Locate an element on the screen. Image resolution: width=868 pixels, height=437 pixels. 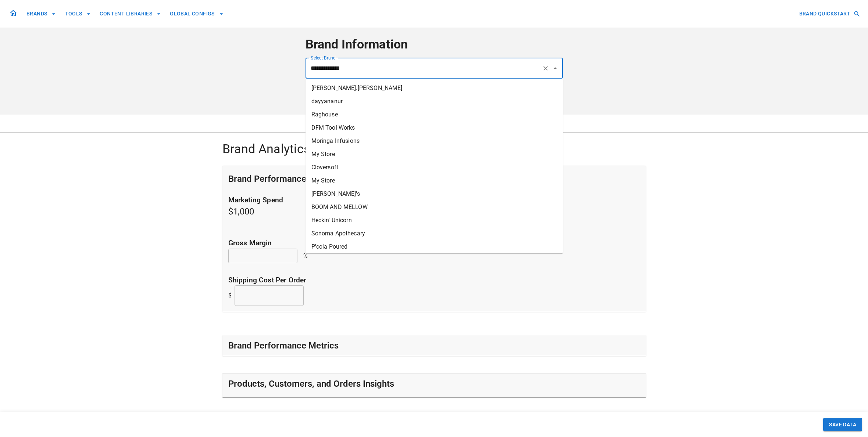
li: BOOM AND MELLOW is located at coordinates (434, 207).